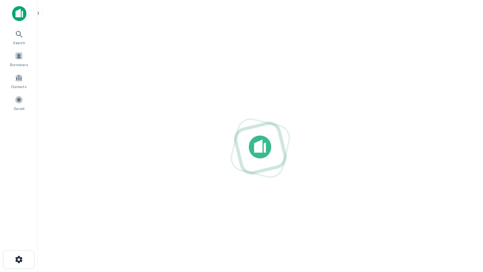 The width and height of the screenshot is (483, 272). Describe the element at coordinates (19, 108) in the screenshot. I see `span: Saved` at that location.